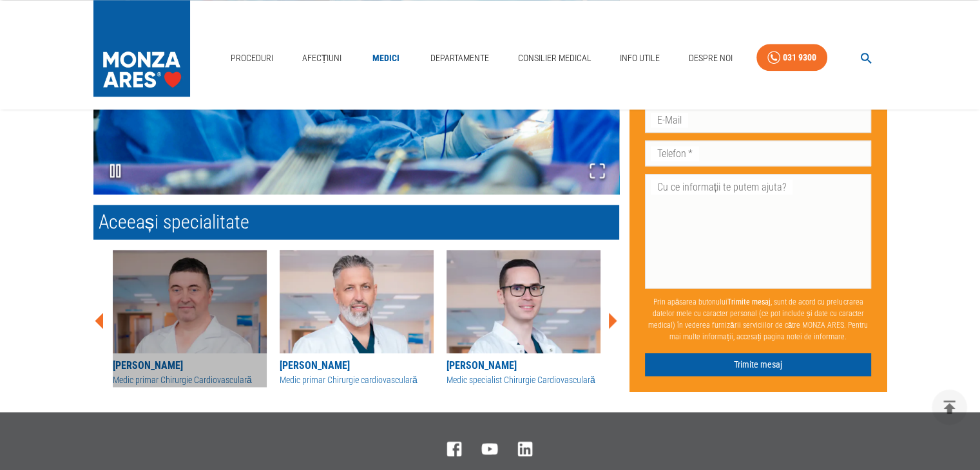  Describe the element at coordinates (749, 302) in the screenshot. I see `b: Trimite mesaj` at that location.